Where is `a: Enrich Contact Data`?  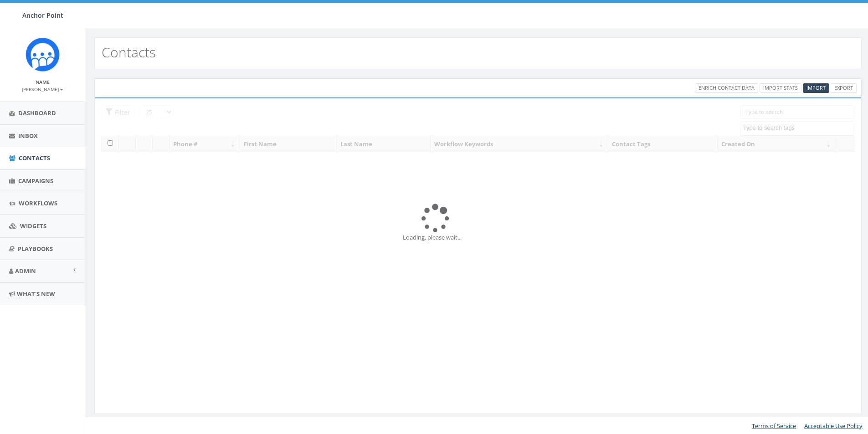
a: Enrich Contact Data is located at coordinates (727, 88).